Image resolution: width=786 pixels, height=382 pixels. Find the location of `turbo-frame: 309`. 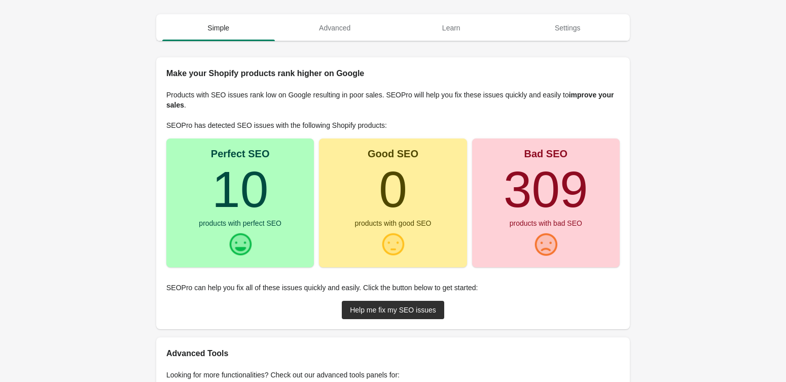

turbo-frame: 309 is located at coordinates (546, 189).